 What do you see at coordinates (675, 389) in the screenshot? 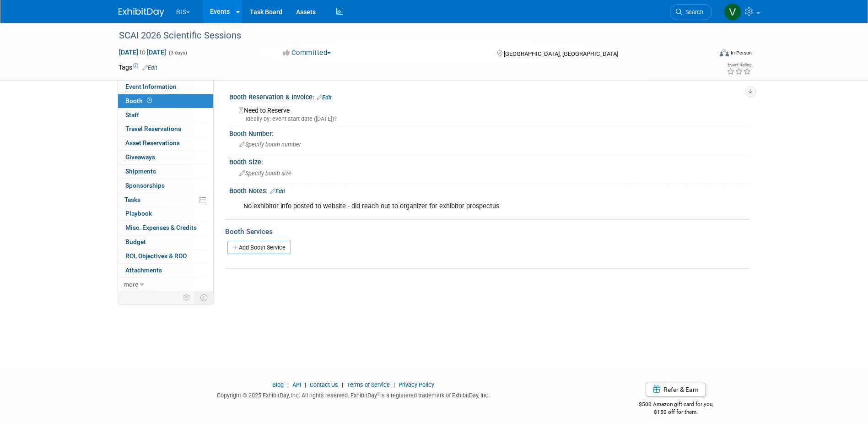
I see `a: Refer & Earn` at bounding box center [675, 389].